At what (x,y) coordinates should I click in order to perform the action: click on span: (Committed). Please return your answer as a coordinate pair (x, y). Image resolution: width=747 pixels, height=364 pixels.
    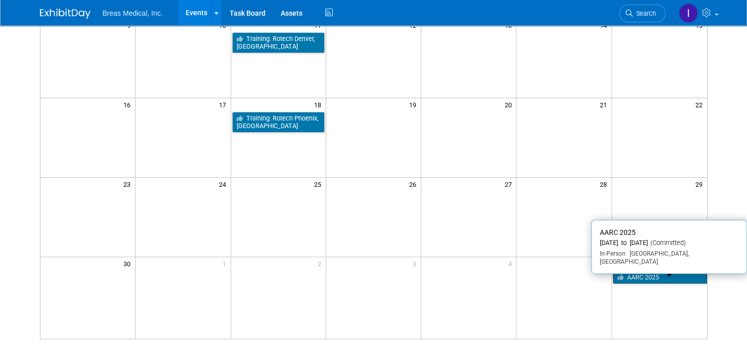
    Looking at the image, I should click on (667, 242).